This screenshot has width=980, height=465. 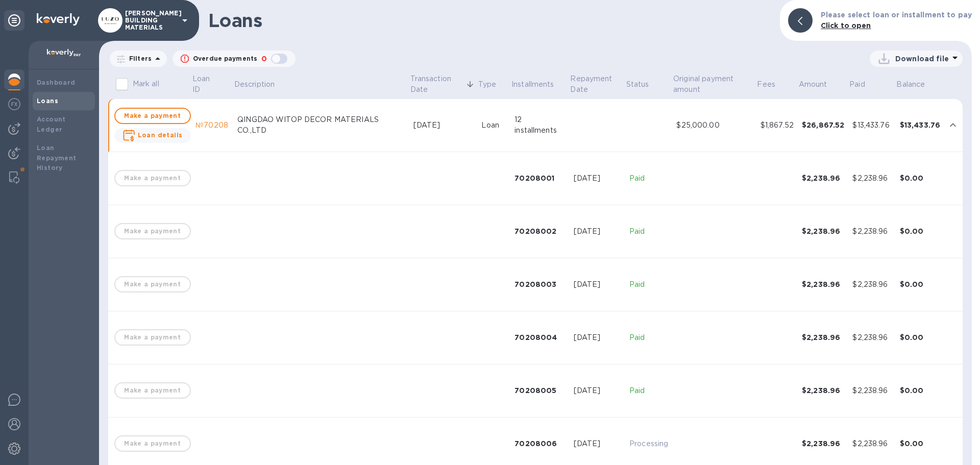 I want to click on p: Status, so click(x=638, y=84).